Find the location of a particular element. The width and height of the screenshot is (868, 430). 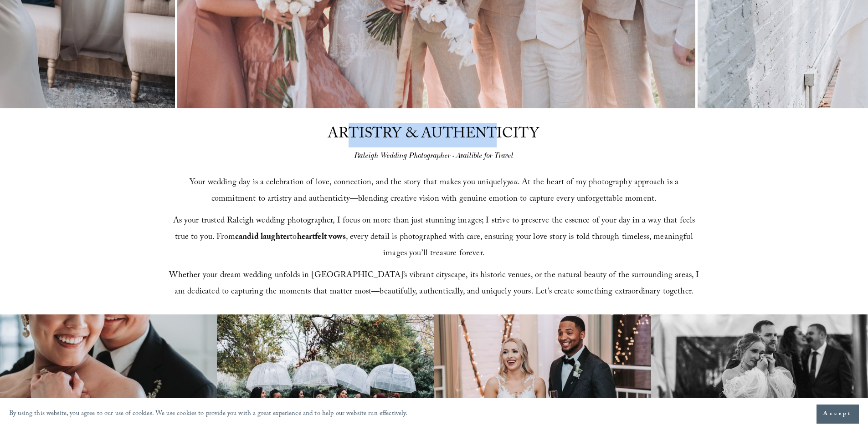

em: Raleigh Wedding Photographer - Availible for Travel is located at coordinates (434, 156).